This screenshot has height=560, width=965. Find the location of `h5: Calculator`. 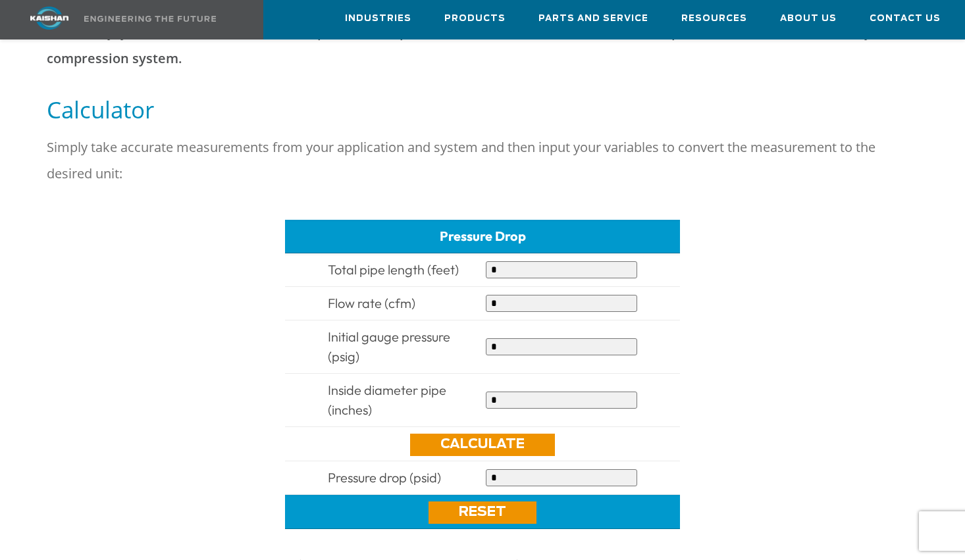

h5: Calculator is located at coordinates (483, 109).